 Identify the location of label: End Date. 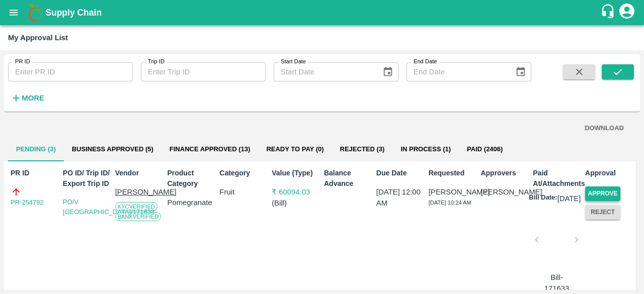
(425, 62).